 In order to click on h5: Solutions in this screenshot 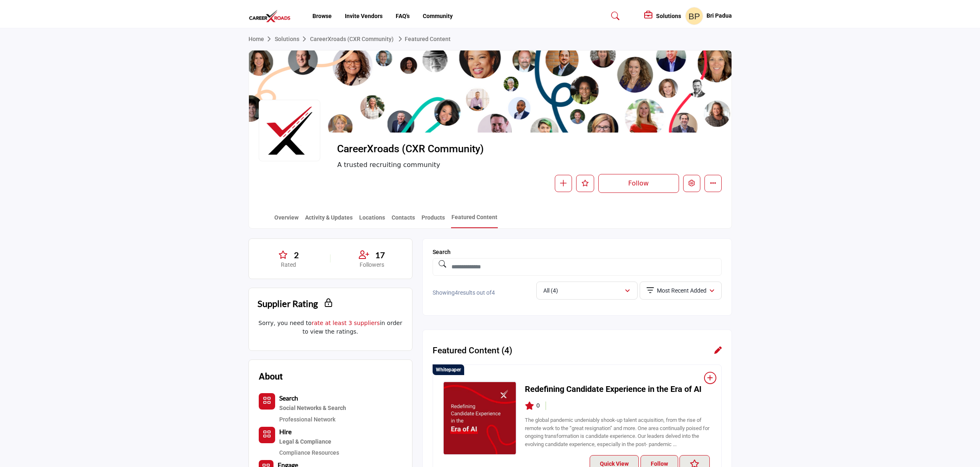, I will do `click(669, 16)`.